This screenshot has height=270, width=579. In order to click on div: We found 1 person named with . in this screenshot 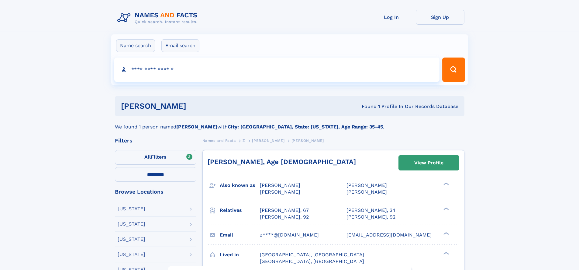, I will do `click(290, 123)`.